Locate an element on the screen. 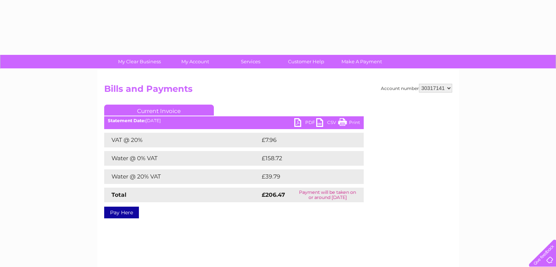 Image resolution: width=556 pixels, height=267 pixels. td: £158.72 is located at coordinates (305, 158).